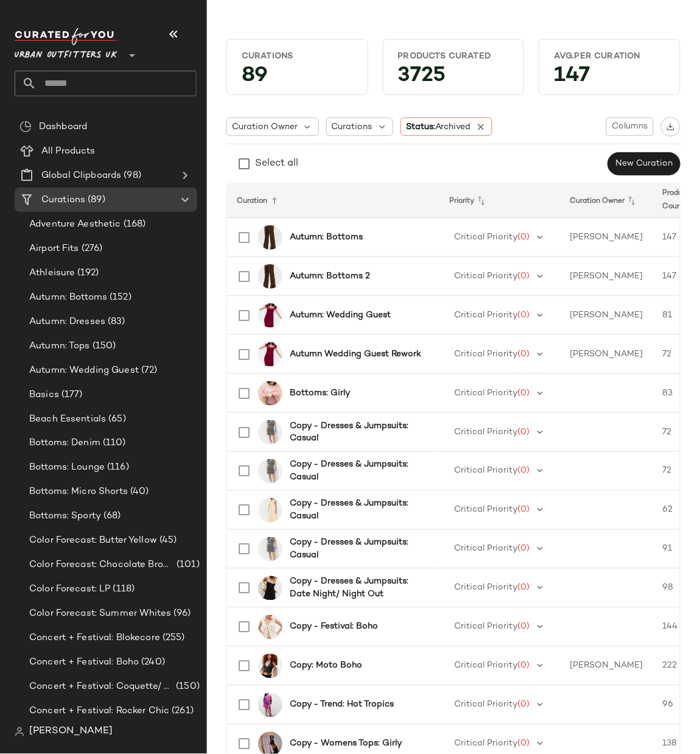 This screenshot has height=754, width=700. Describe the element at coordinates (113, 443) in the screenshot. I see `span: (110)` at that location.